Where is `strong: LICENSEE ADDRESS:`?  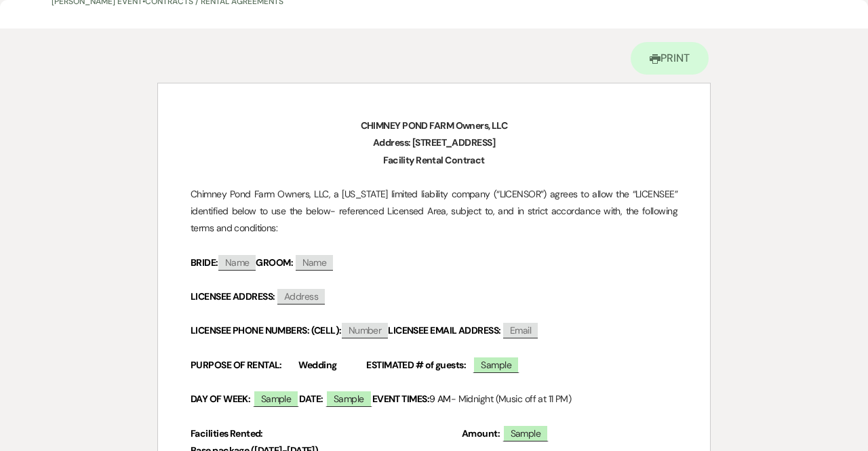 strong: LICENSEE ADDRESS: is located at coordinates (233, 297).